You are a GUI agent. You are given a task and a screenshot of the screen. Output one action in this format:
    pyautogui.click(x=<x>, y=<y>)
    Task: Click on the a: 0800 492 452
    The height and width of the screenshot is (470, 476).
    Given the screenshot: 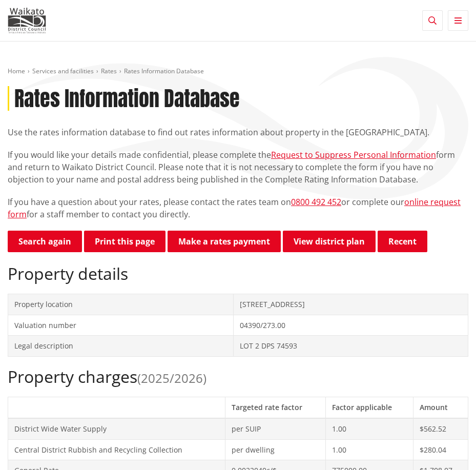 What is the action you would take?
    pyautogui.click(x=316, y=202)
    